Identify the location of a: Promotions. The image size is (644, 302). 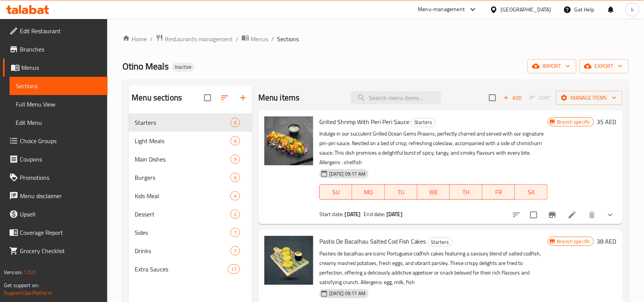
(56, 178).